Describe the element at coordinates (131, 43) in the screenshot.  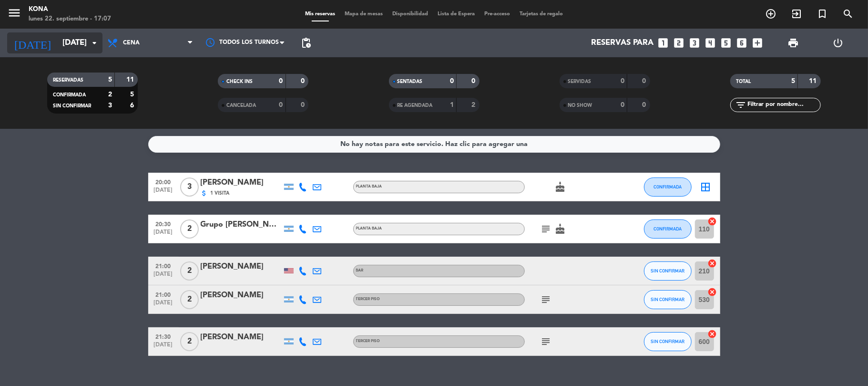
I see `span: Cena` at that location.